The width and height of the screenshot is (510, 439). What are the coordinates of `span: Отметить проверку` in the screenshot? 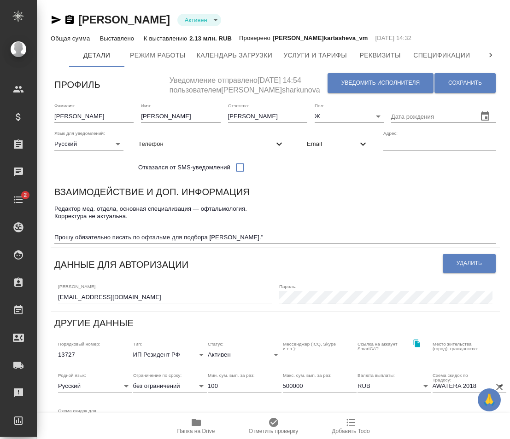 It's located at (273, 431).